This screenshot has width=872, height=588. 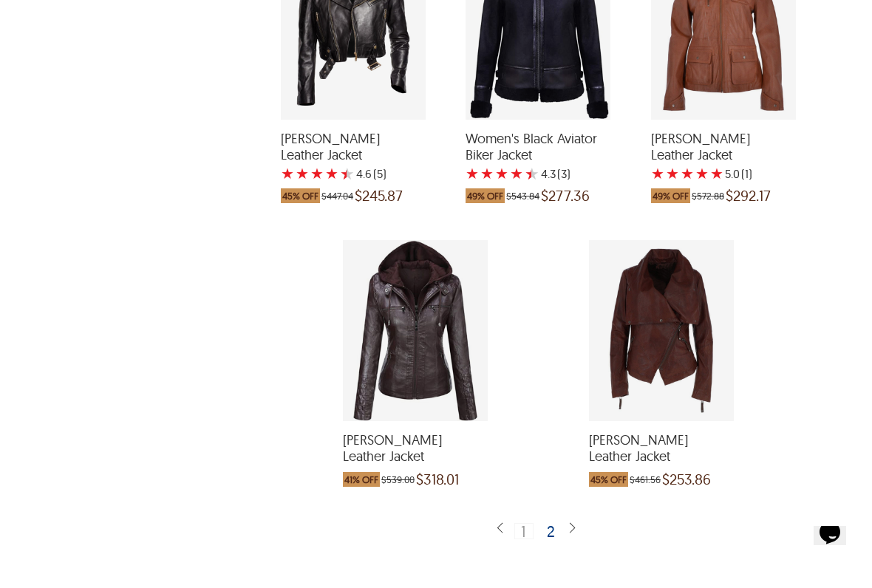 I want to click on span: Women's Black Aviator Biker Jacket, so click(x=538, y=146).